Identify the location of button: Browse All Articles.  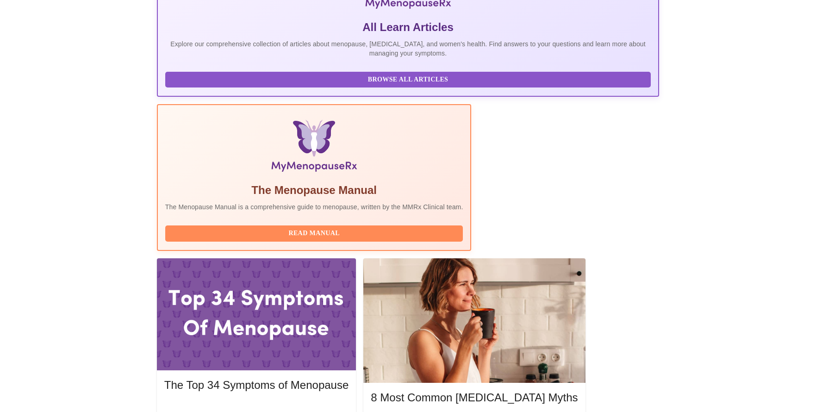
(408, 80).